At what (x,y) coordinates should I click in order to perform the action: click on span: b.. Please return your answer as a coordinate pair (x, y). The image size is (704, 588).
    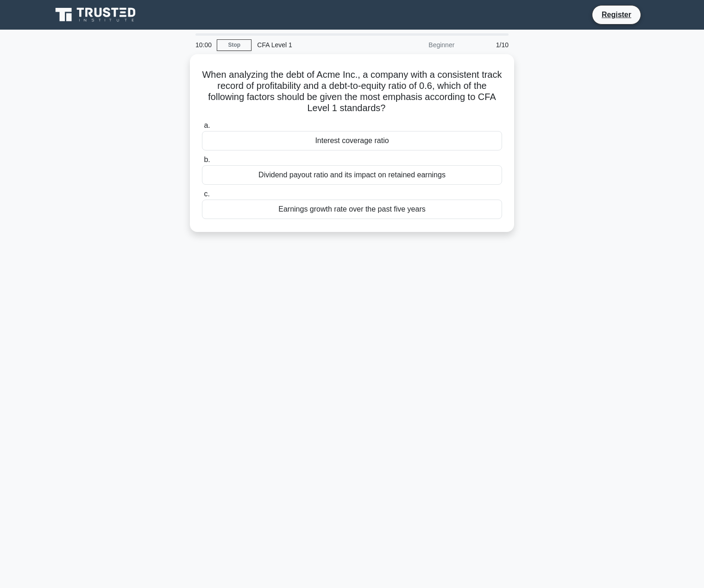
    Looking at the image, I should click on (207, 159).